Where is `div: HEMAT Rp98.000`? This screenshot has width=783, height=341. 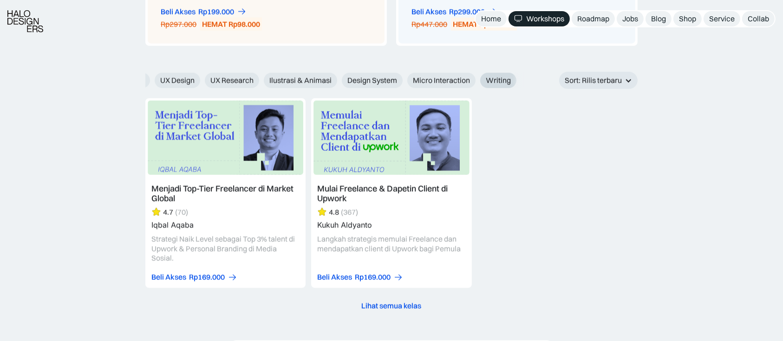
div: HEMAT Rp98.000 is located at coordinates (231, 24).